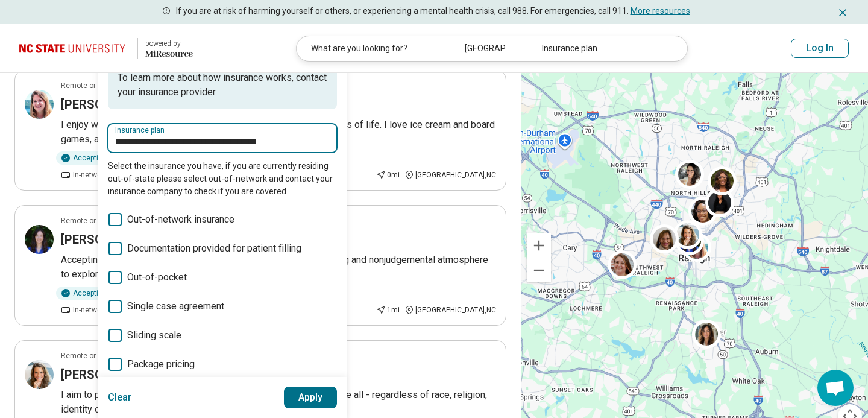  What do you see at coordinates (278, 402) in the screenshot?
I see `p: I aim to provide a warm, safe, and non-judgmental environment where all - regardless of race, rel...` at bounding box center [278, 402].